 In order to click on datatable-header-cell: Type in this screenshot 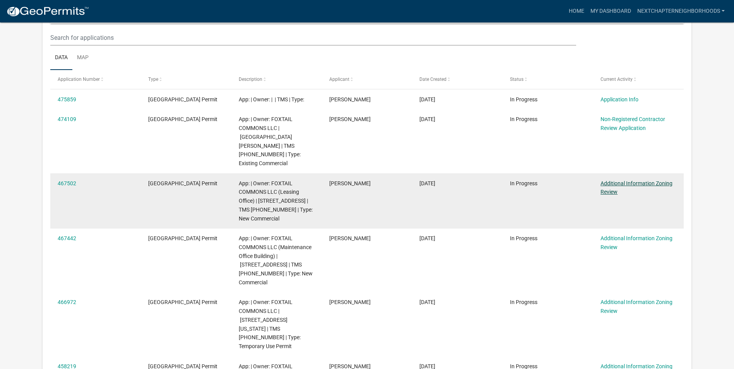, I will do `click(186, 79)`.